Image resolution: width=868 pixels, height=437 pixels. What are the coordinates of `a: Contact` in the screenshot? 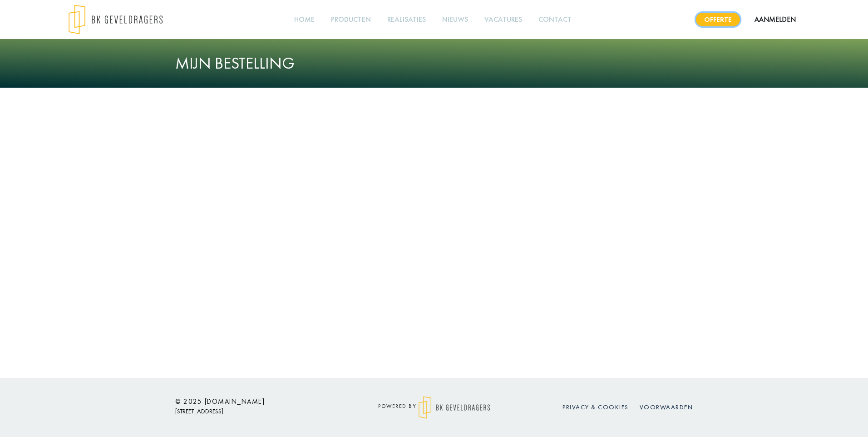 It's located at (555, 19).